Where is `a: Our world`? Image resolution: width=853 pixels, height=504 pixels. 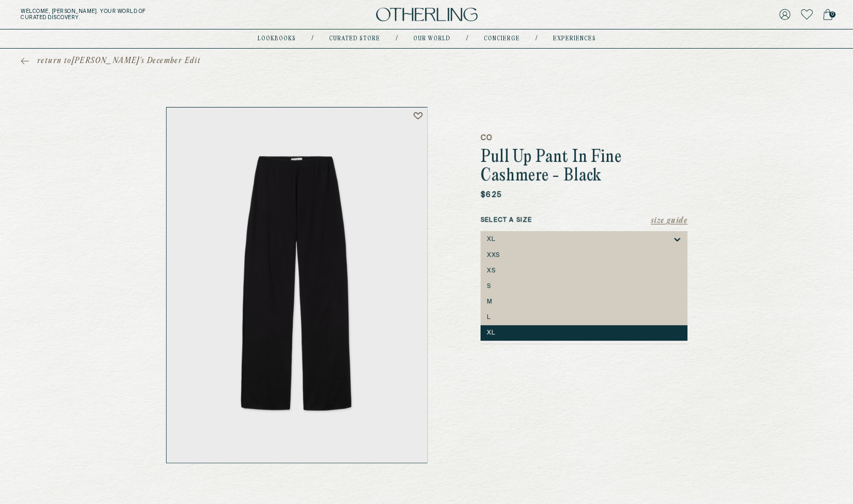
a: Our world is located at coordinates (432, 39).